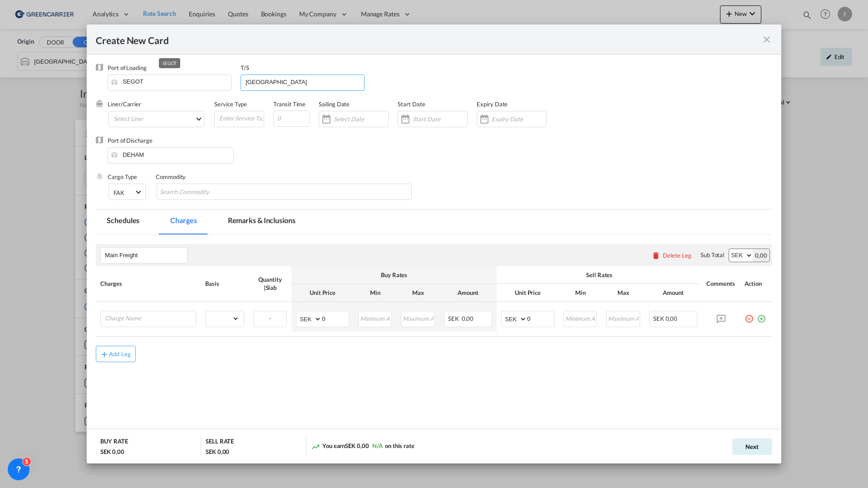 The image size is (868, 488). Describe the element at coordinates (363, 446) in the screenshot. I see `div: You earn on this rate` at that location.